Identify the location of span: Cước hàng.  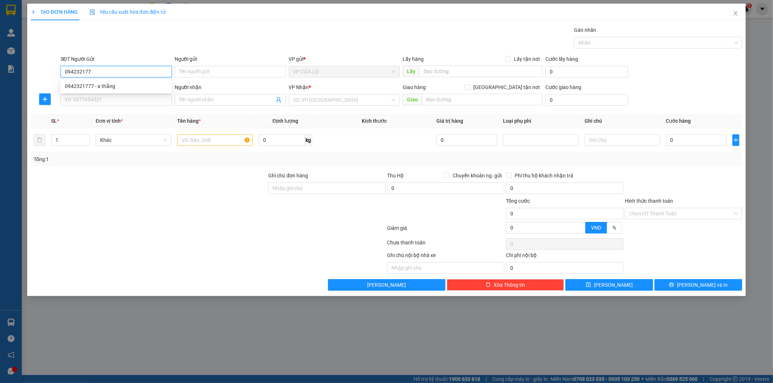
(678, 121).